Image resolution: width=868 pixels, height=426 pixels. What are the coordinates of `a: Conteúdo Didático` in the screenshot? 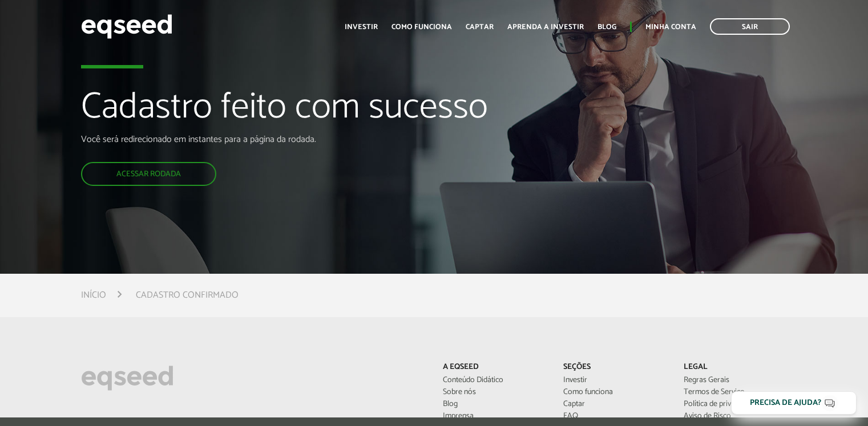 It's located at (494, 381).